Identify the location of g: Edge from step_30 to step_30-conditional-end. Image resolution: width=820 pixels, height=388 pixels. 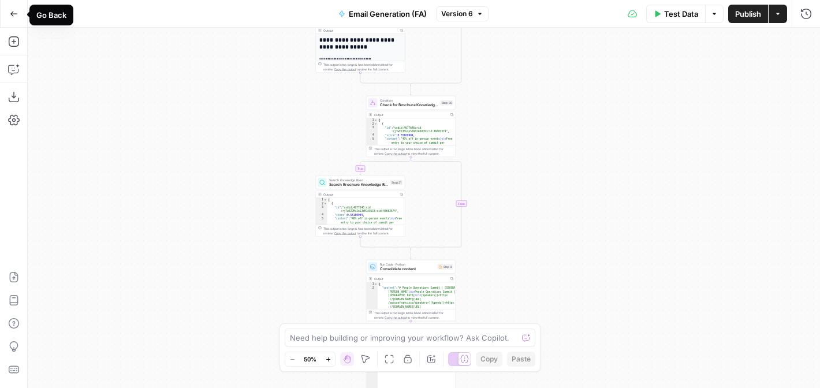
(436, 203).